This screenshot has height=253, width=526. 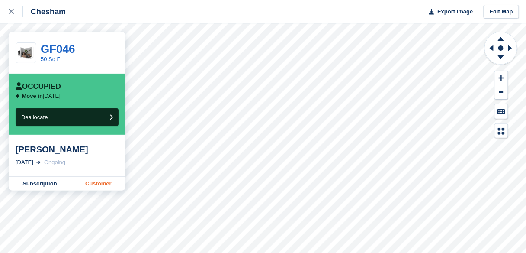 What do you see at coordinates (501, 78) in the screenshot?
I see `button: Zoom In` at bounding box center [501, 78].